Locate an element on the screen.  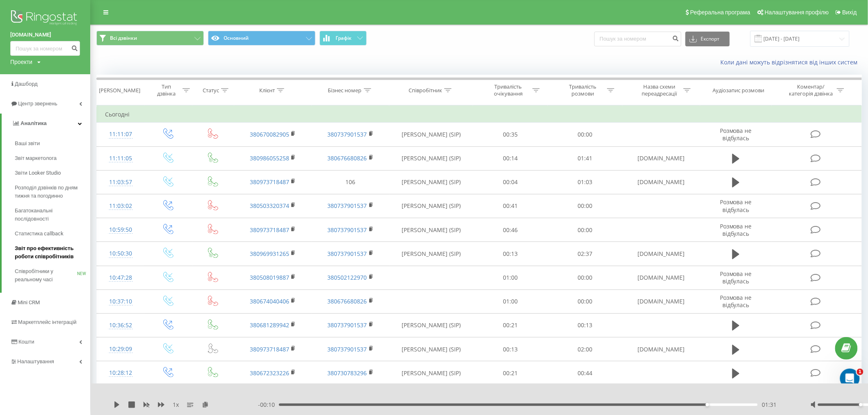
span: 01:31 is located at coordinates (769, 405).